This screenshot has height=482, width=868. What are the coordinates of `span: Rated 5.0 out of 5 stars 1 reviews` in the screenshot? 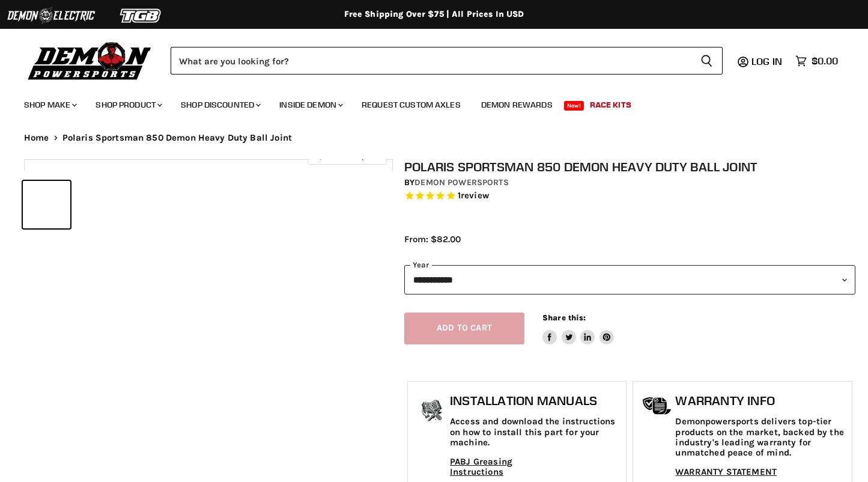 It's located at (630, 196).